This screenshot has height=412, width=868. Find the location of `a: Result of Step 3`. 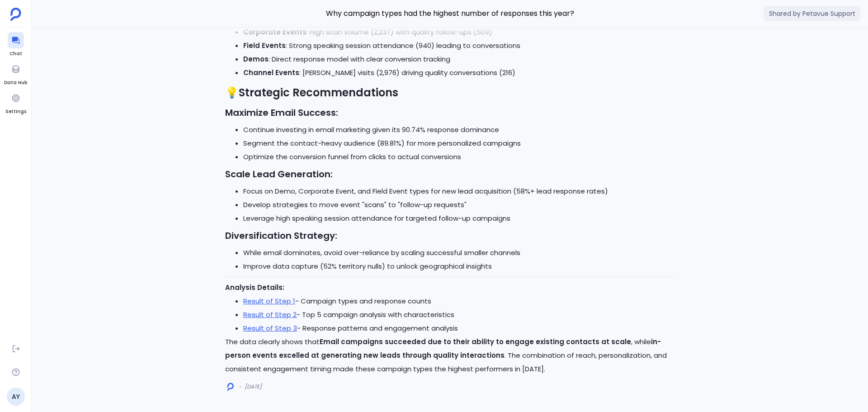

a: Result of Step 3 is located at coordinates (270, 328).